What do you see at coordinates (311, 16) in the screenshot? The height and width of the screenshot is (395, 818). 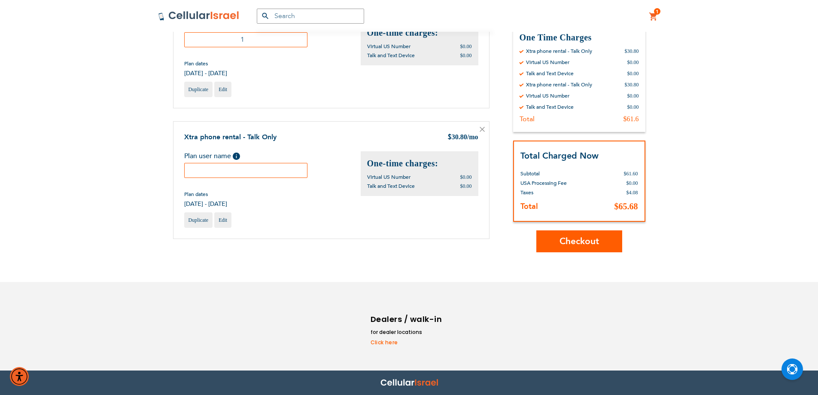 I see `input: Search` at bounding box center [311, 16].